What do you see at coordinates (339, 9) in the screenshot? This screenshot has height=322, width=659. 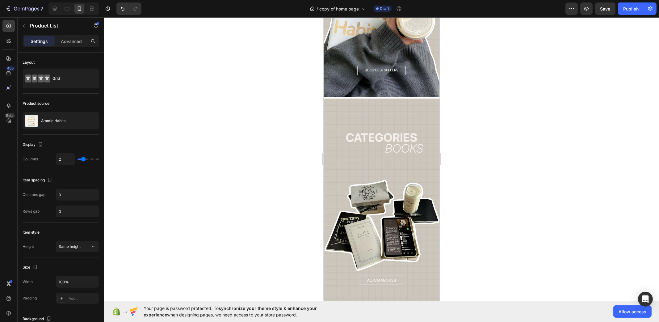 I see `span: copy of home page` at bounding box center [339, 9].